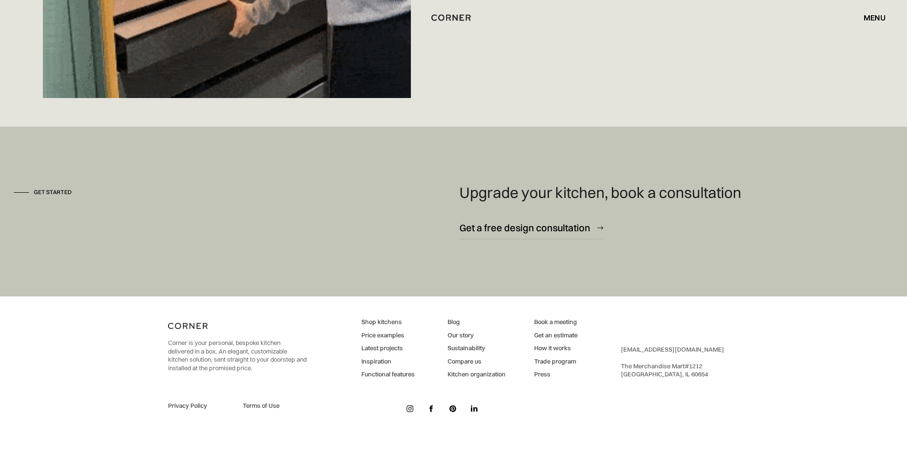 This screenshot has width=907, height=472. What do you see at coordinates (556, 336) in the screenshot?
I see `a: Get an estimate` at bounding box center [556, 336].